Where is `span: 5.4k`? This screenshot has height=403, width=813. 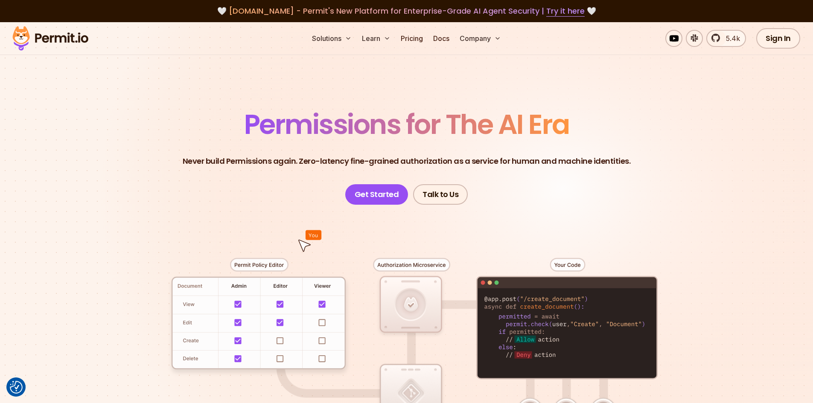 span: 5.4k is located at coordinates (730, 38).